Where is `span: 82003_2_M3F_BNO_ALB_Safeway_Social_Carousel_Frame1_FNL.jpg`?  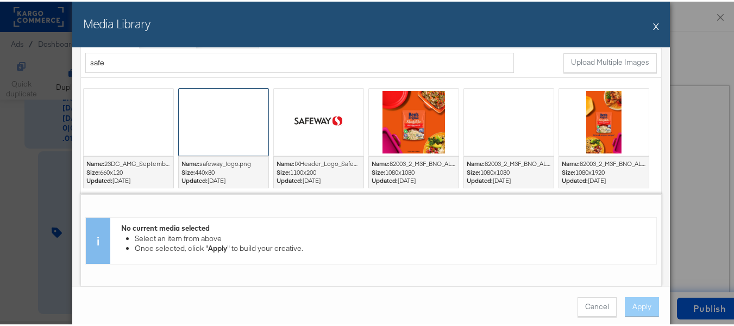
span: 82003_2_M3F_BNO_ALB_Safeway_Social_Carousel_Frame1_FNL.jpg is located at coordinates (484, 161).